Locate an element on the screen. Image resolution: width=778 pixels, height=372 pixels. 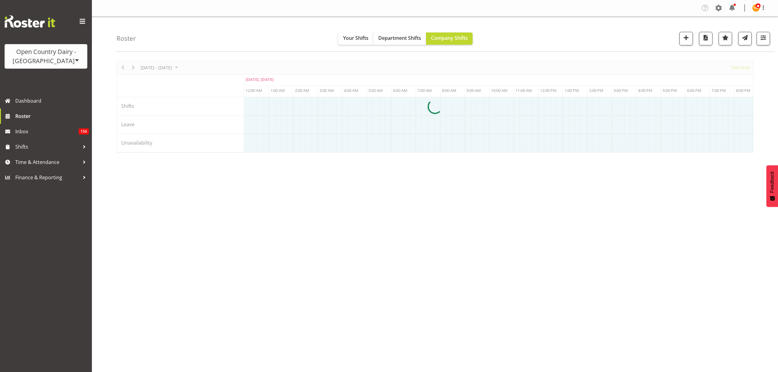
button: Filter Shifts is located at coordinates (763, 39).